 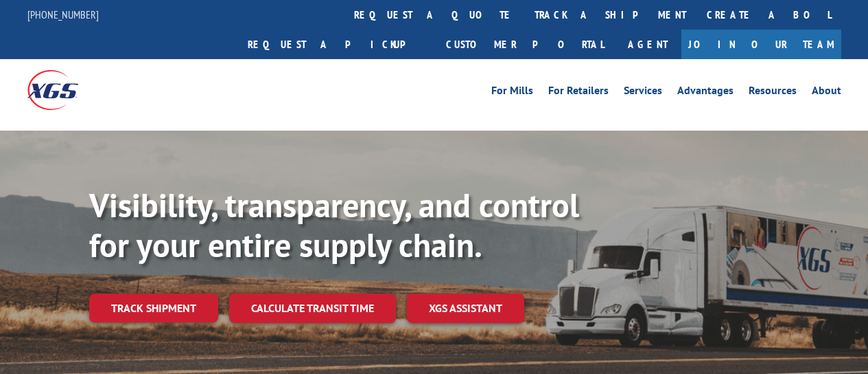 I want to click on a: For Mills, so click(x=512, y=93).